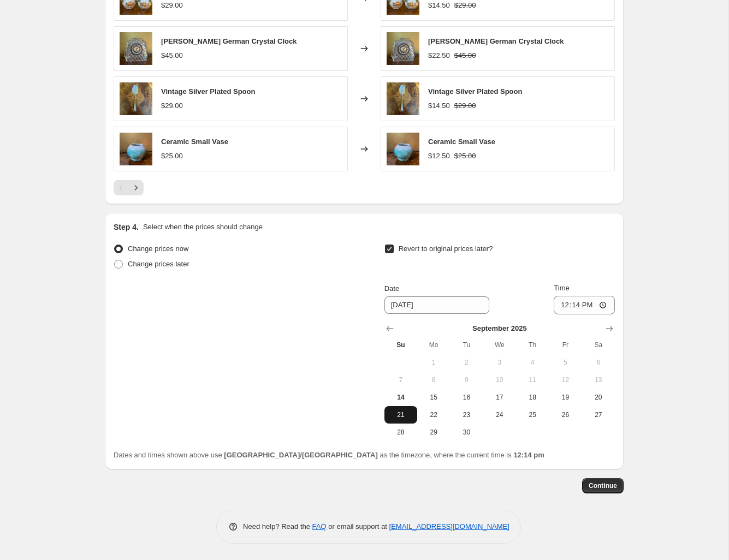  What do you see at coordinates (401, 415) in the screenshot?
I see `span: 21` at bounding box center [401, 415].